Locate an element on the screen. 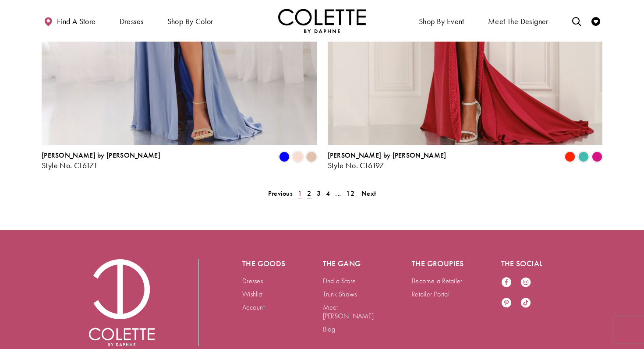 This screenshot has width=644, height=349. a: Account is located at coordinates (253, 307).